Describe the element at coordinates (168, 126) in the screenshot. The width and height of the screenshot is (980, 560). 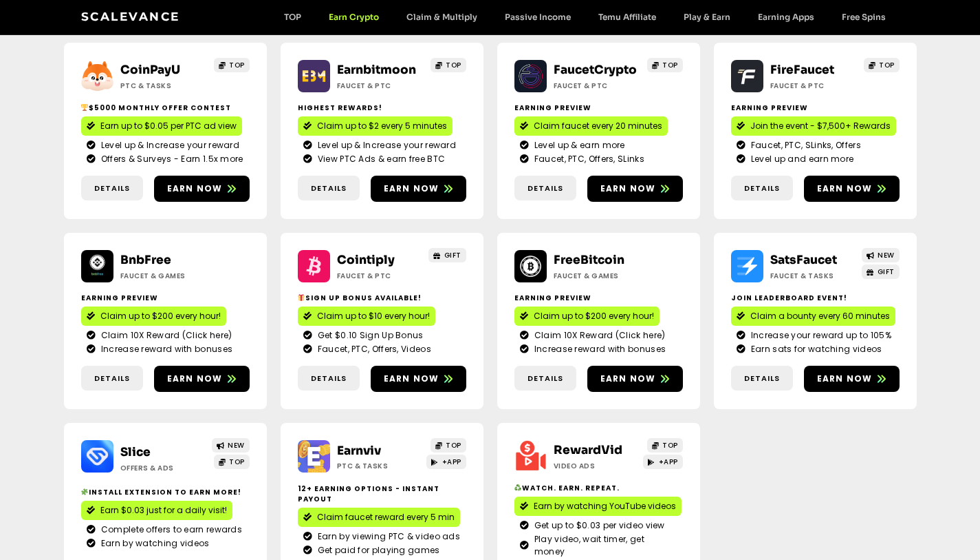
I see `span: Earn up to $0.05 per PTC ad view` at that location.